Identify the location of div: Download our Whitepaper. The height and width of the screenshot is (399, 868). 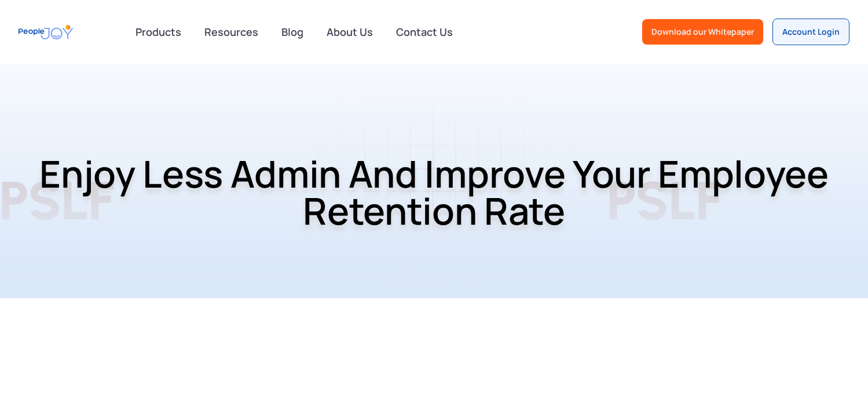
(703, 32).